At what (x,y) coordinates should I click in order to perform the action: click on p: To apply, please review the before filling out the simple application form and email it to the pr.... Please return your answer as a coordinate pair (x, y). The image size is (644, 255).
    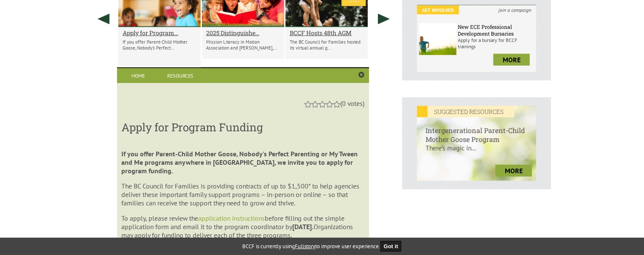
    Looking at the image, I should click on (243, 227).